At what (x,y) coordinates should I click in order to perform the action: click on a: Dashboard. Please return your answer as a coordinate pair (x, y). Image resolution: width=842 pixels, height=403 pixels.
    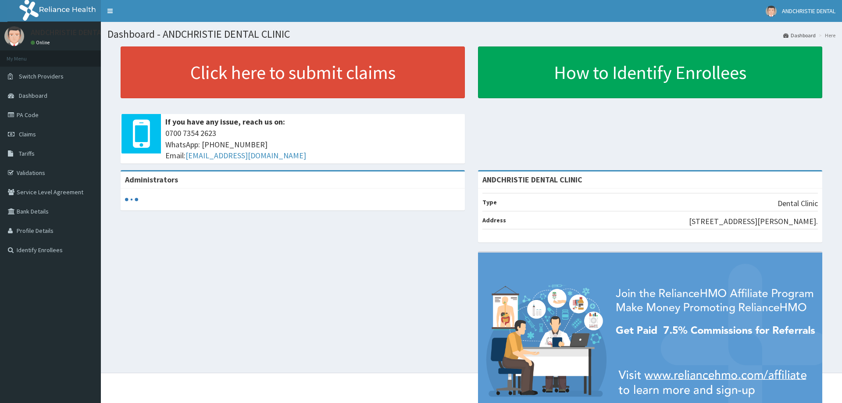
    Looking at the image, I should click on (799, 35).